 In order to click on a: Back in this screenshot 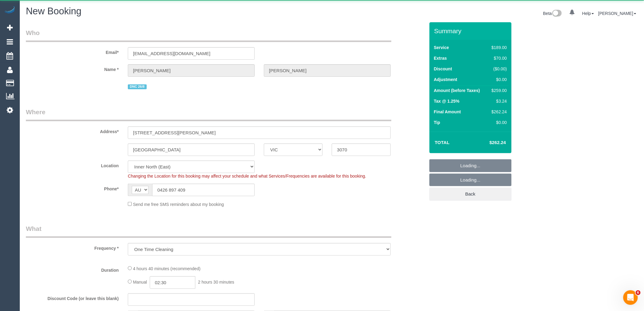, I will do `click(471, 194)`.